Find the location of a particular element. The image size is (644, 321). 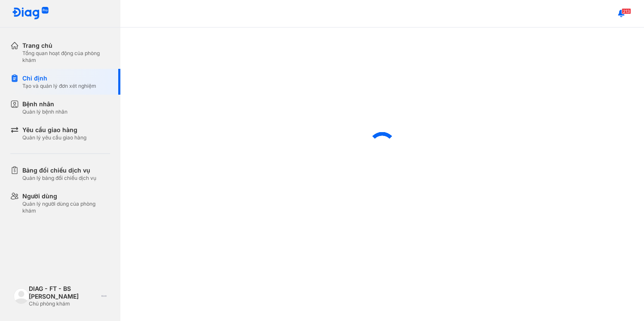

div: Yêu cầu giao hàng is located at coordinates (54, 130).